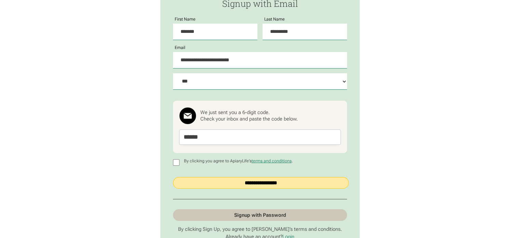 This screenshot has height=238, width=520. What do you see at coordinates (275, 19) in the screenshot?
I see `label: Last Name` at bounding box center [275, 19].